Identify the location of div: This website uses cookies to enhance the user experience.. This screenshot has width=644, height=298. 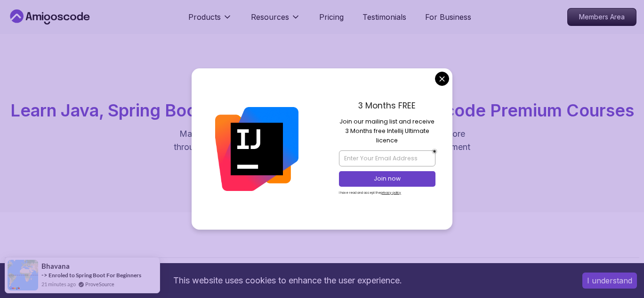
(288, 281).